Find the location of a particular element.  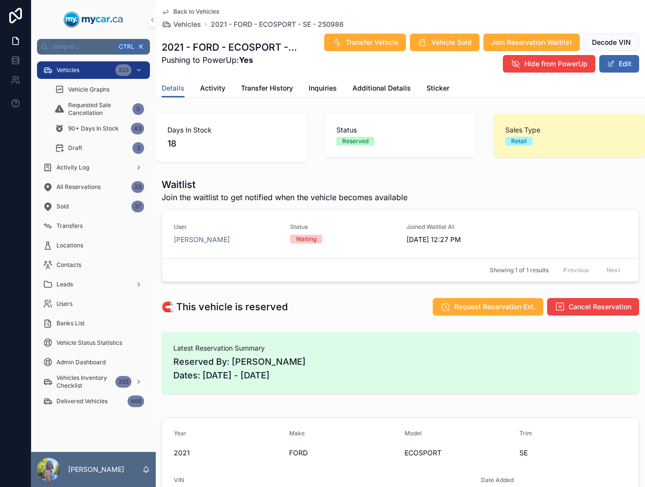

span: Additional Details is located at coordinates (382, 88).